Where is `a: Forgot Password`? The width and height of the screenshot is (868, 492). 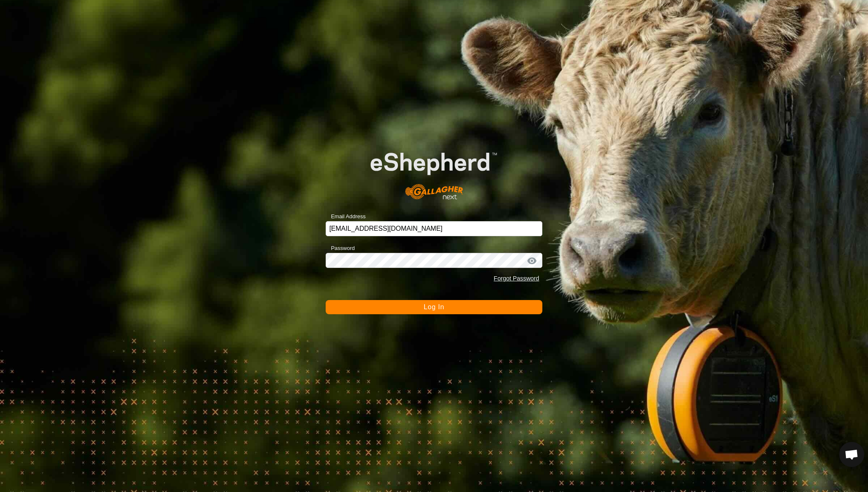 a: Forgot Password is located at coordinates (517, 278).